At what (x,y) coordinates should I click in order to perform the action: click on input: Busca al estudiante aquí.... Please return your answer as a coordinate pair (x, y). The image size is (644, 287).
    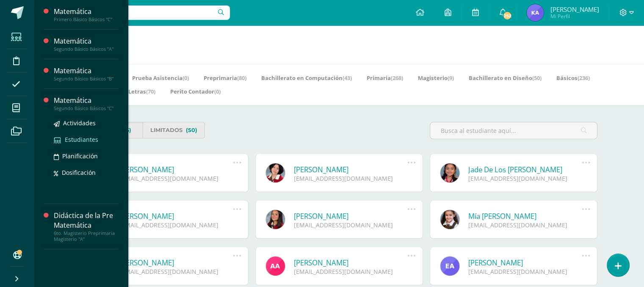
    Looking at the image, I should click on (513, 131).